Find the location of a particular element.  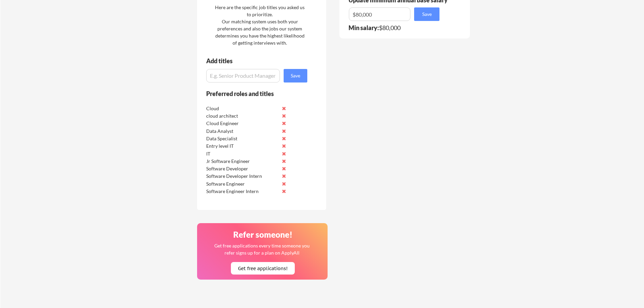

button: Get free applications! is located at coordinates (263, 268).